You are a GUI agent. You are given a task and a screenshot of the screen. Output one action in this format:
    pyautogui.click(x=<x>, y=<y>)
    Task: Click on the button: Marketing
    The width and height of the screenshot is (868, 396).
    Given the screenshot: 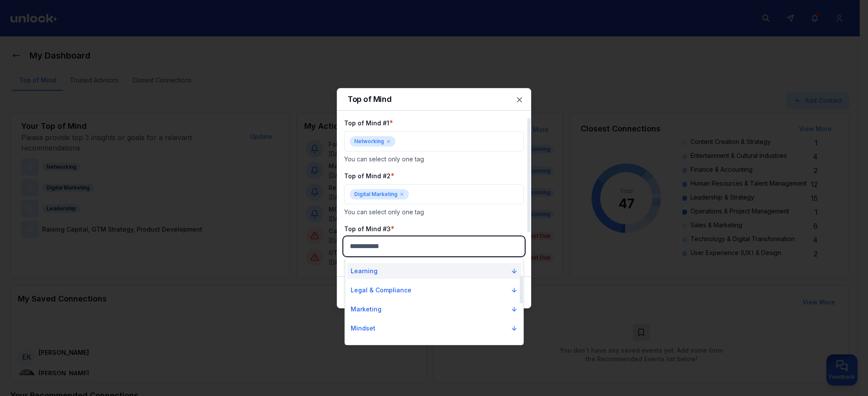 What is the action you would take?
    pyautogui.click(x=434, y=309)
    